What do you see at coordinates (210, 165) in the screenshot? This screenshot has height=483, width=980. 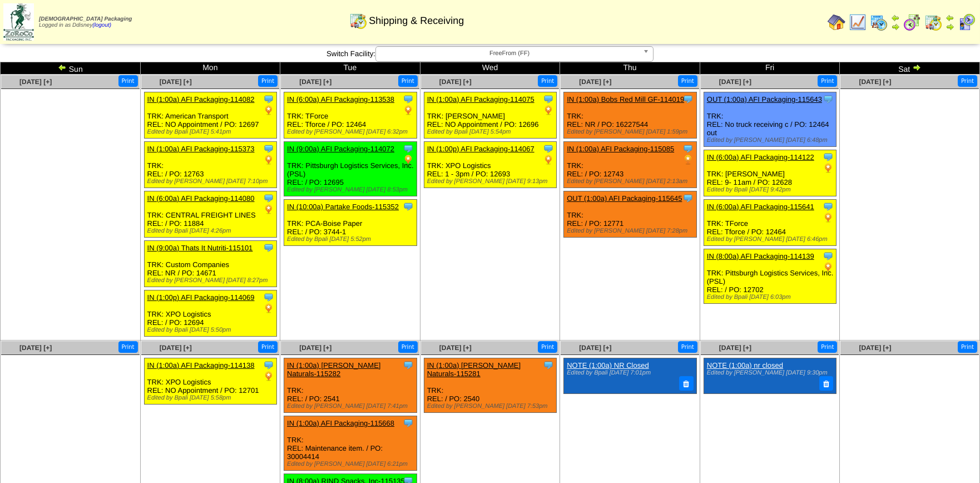 I see `div: TRK: REL: / PO: 12763` at bounding box center [210, 165].